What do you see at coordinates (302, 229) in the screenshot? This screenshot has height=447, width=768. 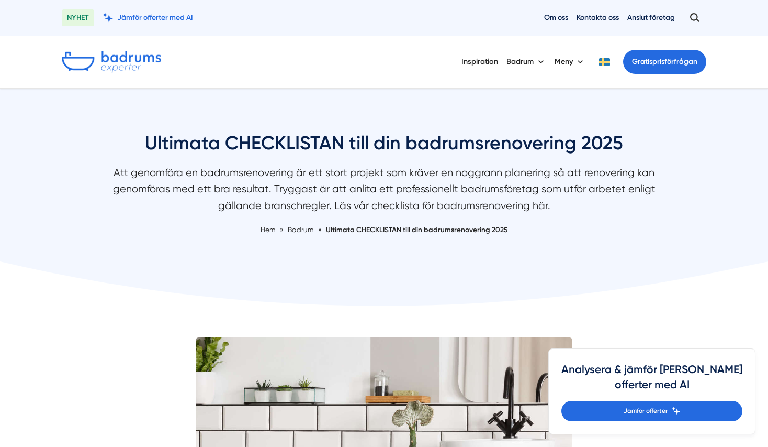 I see `a: Badrum` at bounding box center [302, 229].